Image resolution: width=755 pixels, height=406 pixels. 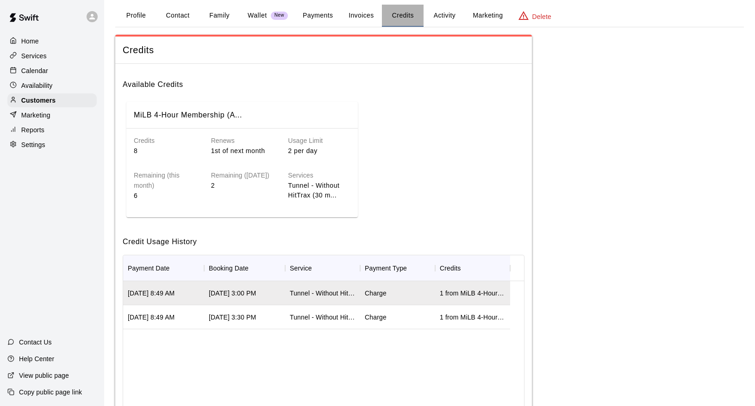 I want to click on a: Marketing, so click(x=52, y=115).